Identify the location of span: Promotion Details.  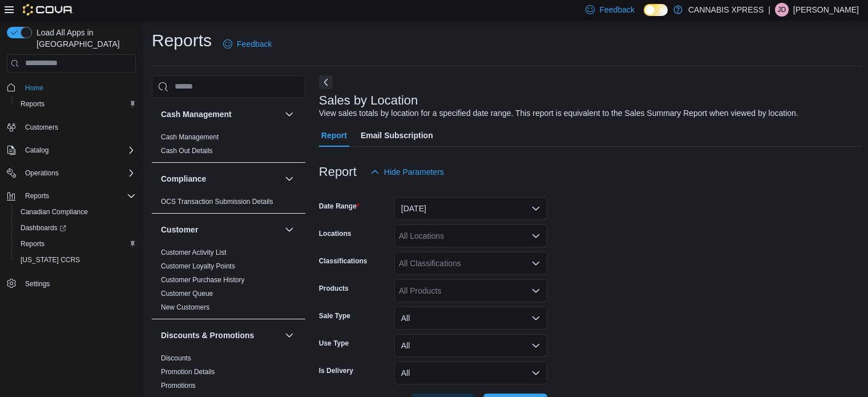
(188, 372).